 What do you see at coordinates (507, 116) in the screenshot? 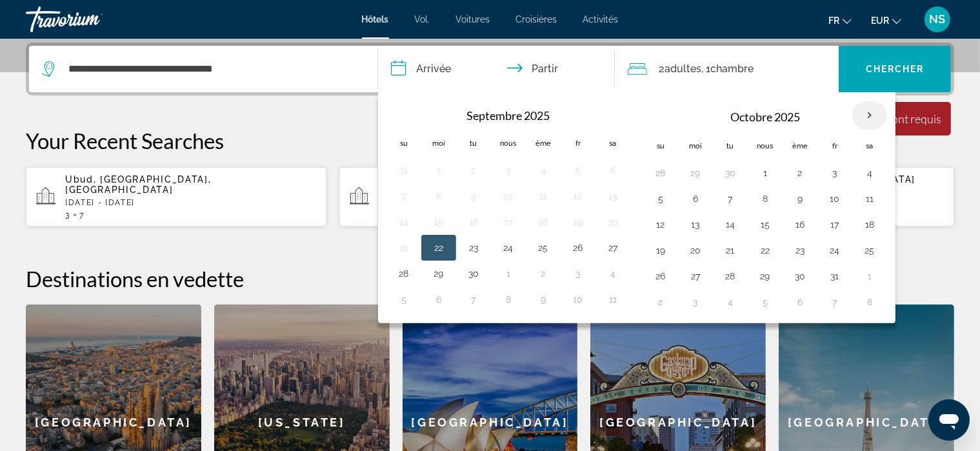
I see `font: Septembre 2025` at bounding box center [507, 116].